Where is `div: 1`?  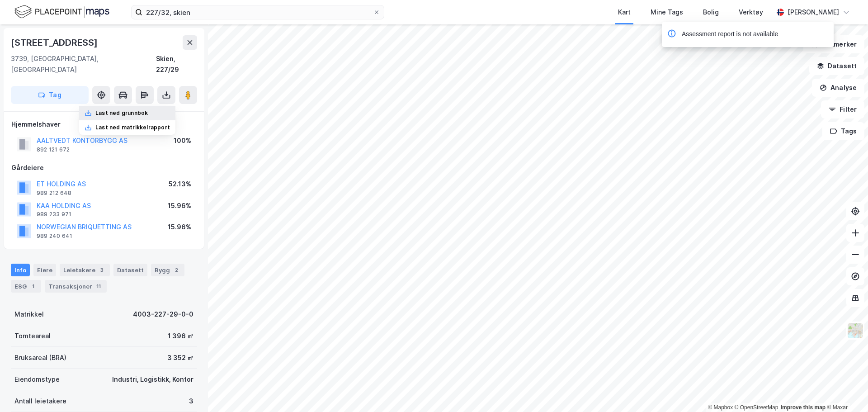
div: 1 is located at coordinates (33, 286).